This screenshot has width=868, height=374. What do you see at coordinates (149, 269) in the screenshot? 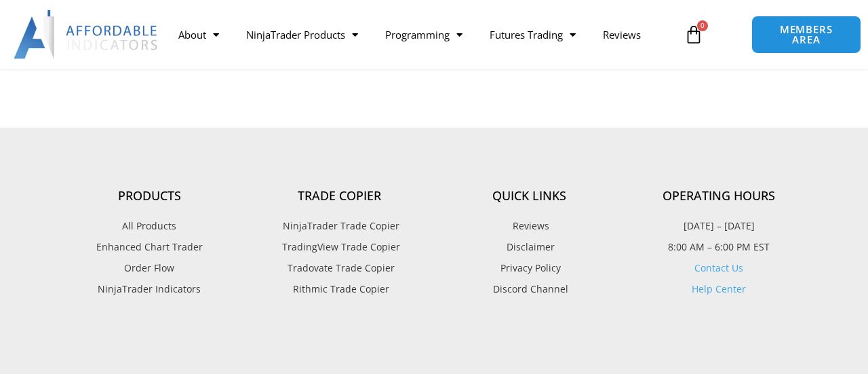
I see `span: Order Flow` at bounding box center [149, 269].